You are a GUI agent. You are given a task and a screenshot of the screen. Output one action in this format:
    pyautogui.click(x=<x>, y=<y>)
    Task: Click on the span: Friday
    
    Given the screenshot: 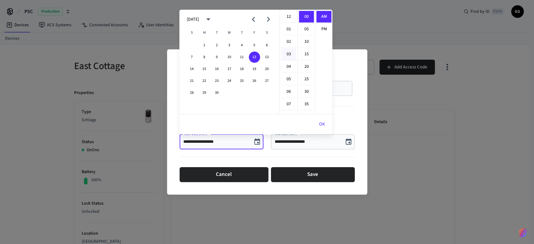 What is the action you would take?
    pyautogui.click(x=254, y=33)
    